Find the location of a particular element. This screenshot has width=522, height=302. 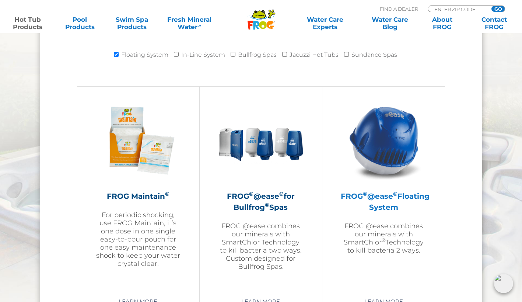

p: FROG @ease combines our minerals with SmartChlor Technology to kill bacteria 2 ways. is located at coordinates (383, 238).